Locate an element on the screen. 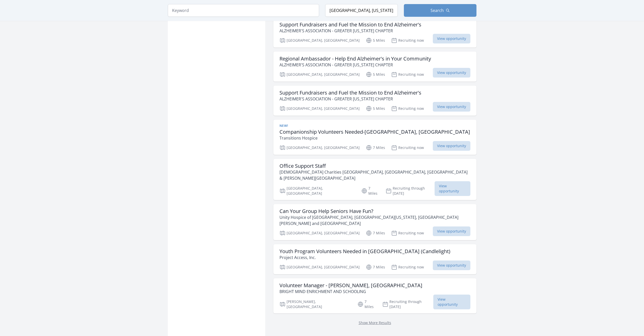 The height and width of the screenshot is (336, 644). p: BRIGHT MIND ENRICHMENT AND SCHOOLING is located at coordinates (351, 291).